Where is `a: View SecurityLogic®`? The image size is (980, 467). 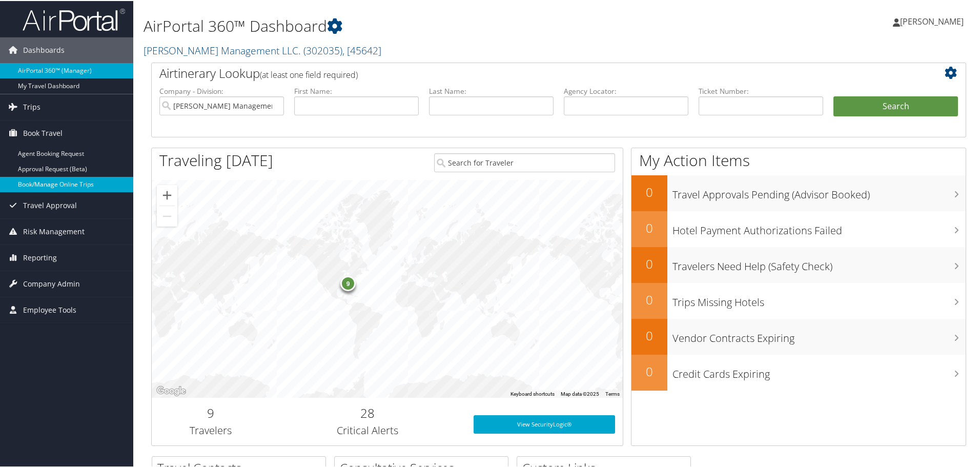 a: View SecurityLogic® is located at coordinates (544, 423).